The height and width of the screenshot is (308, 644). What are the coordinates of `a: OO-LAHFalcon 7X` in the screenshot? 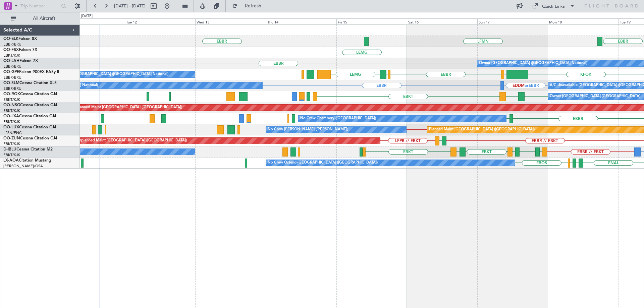 It's located at (20, 61).